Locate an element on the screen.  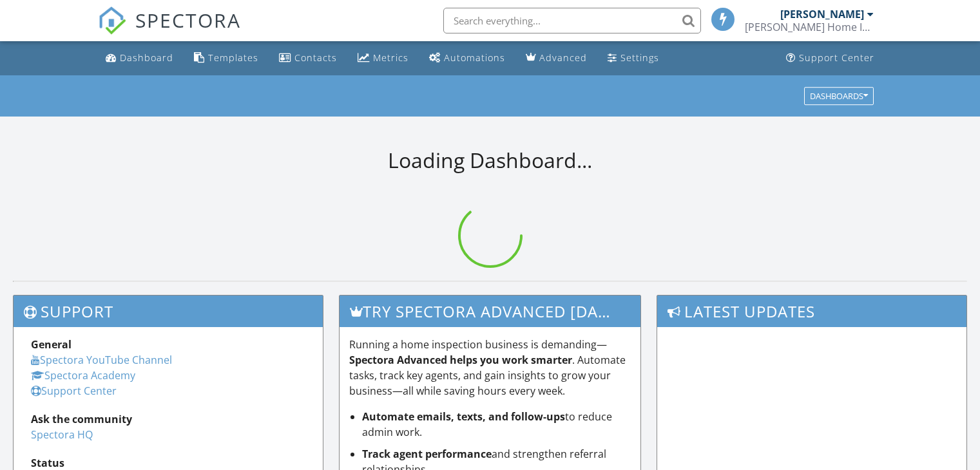
a: Contacts is located at coordinates (308, 58).